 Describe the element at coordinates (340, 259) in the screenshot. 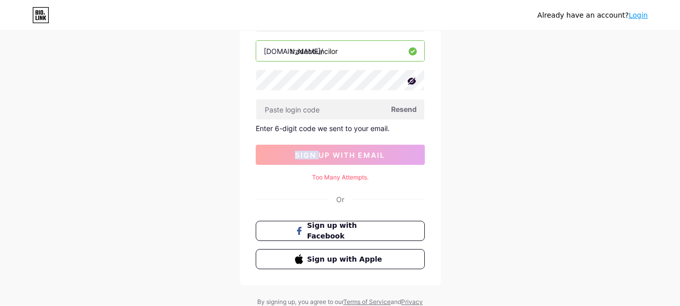

I see `button: Sign up with Apple` at that location.